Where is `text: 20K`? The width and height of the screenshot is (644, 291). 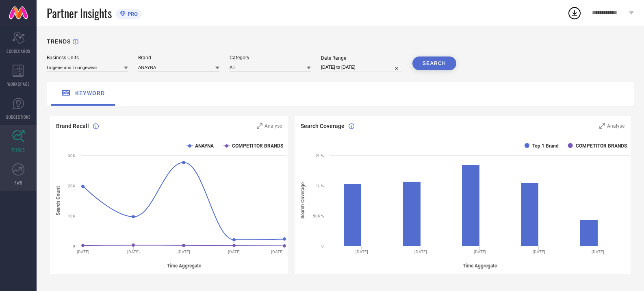 text: 20K is located at coordinates (72, 186).